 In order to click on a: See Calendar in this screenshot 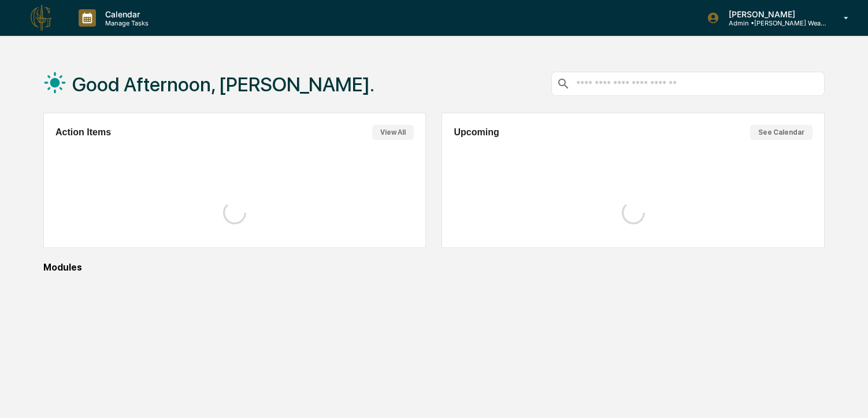, I will do `click(781, 133)`.